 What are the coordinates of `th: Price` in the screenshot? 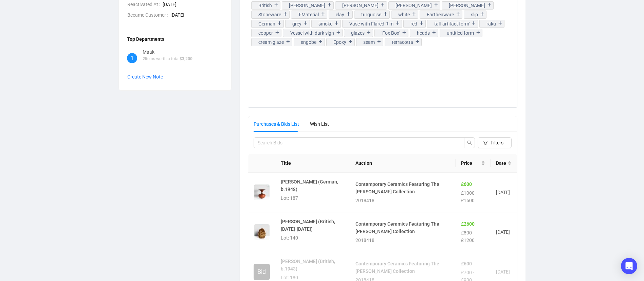 It's located at (473, 163).